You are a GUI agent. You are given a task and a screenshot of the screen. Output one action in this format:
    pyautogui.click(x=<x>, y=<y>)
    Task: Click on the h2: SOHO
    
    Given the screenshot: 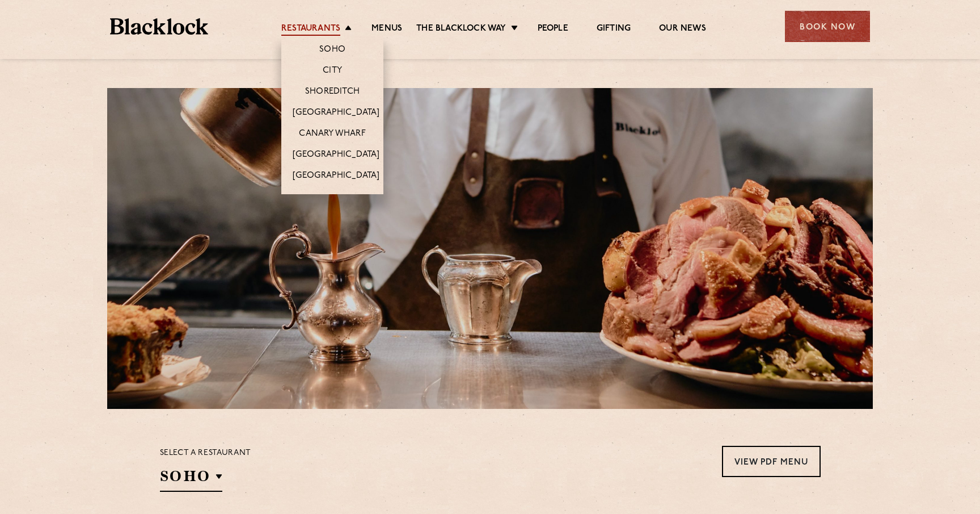 What is the action you would take?
    pyautogui.click(x=191, y=478)
    